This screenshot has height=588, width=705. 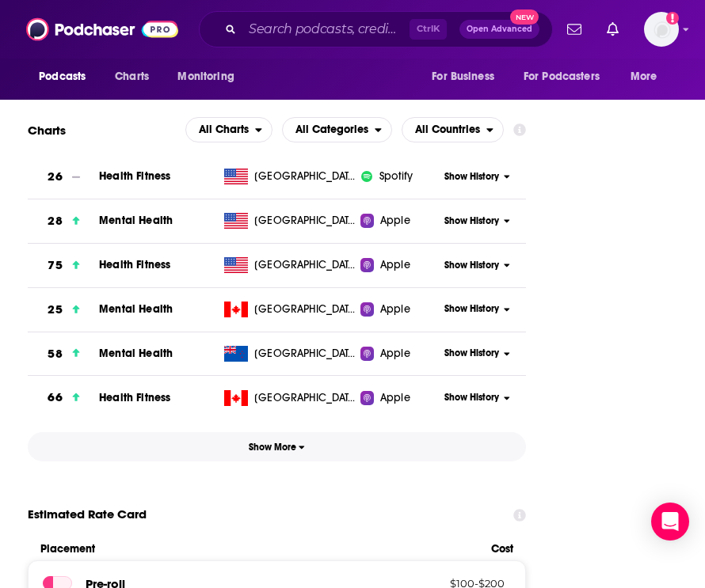 What do you see at coordinates (63, 310) in the screenshot?
I see `a: 25` at bounding box center [63, 310].